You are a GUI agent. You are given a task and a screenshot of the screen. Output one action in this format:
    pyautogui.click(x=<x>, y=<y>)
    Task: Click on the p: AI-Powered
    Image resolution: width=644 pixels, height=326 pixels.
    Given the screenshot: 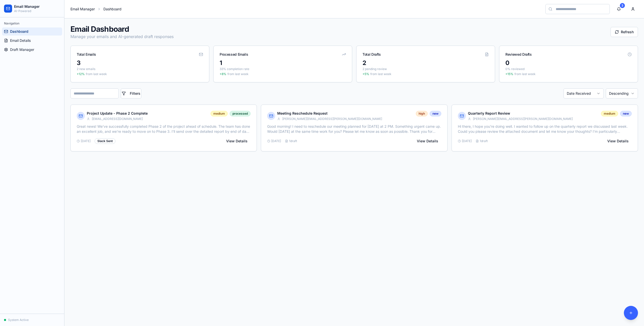 What is the action you would take?
    pyautogui.click(x=27, y=11)
    